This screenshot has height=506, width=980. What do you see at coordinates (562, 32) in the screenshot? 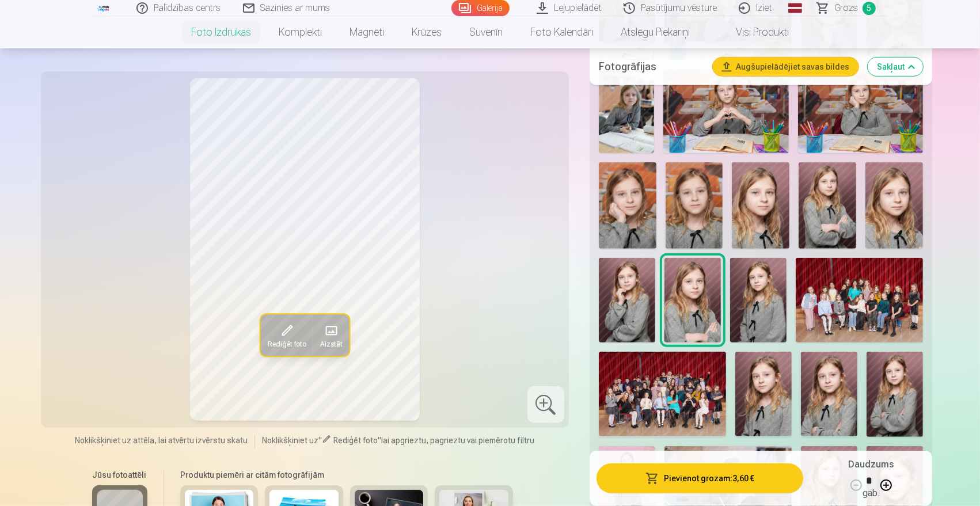
I see `a: Foto kalendāri` at bounding box center [562, 32].